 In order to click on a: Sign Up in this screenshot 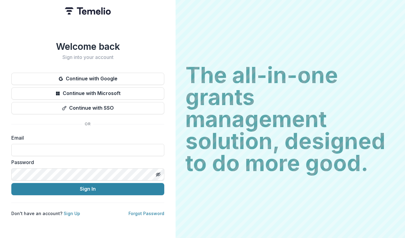, I will do `click(72, 214)`.